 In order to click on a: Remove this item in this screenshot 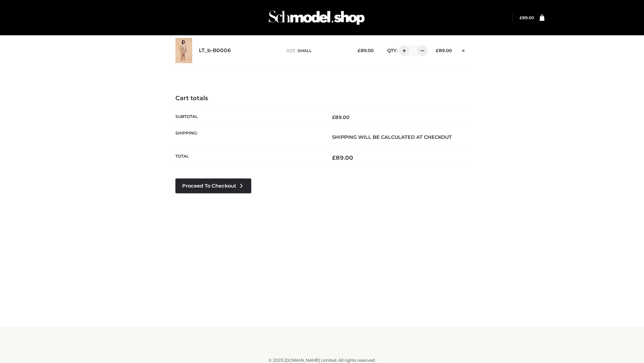, I will do `click(464, 50)`.